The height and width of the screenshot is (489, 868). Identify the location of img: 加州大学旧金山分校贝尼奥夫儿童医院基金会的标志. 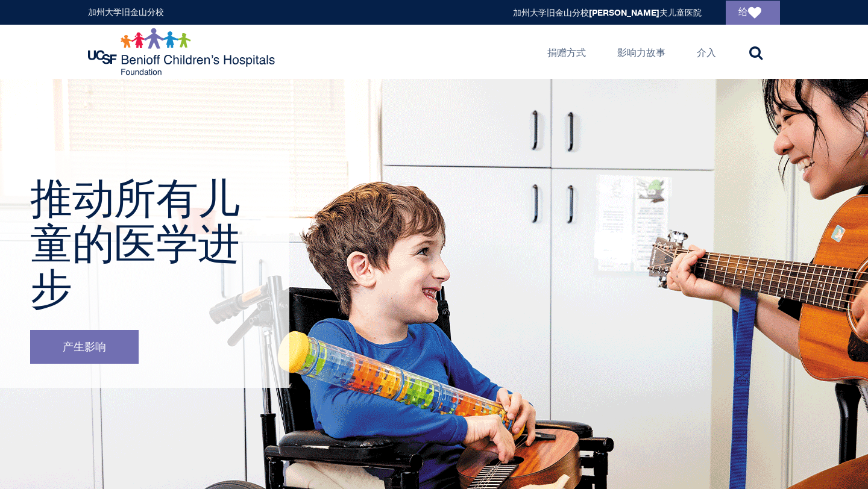
(183, 52).